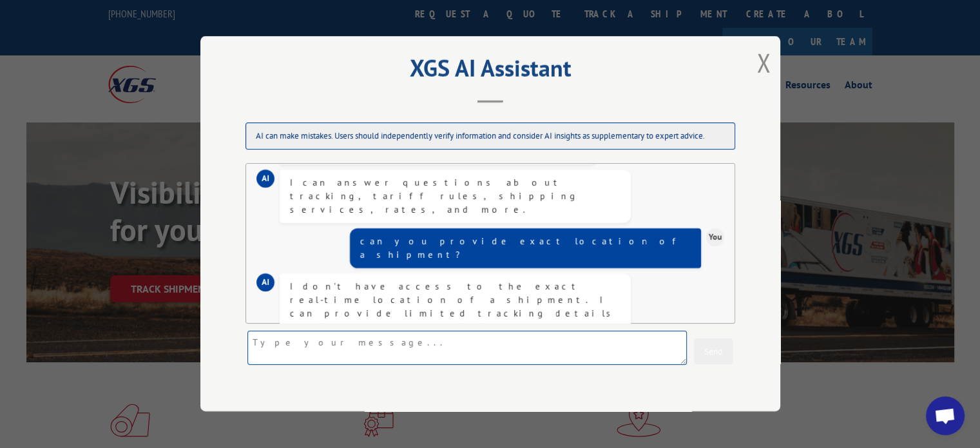 This screenshot has height=448, width=980. What do you see at coordinates (490, 72) in the screenshot?
I see `h2: XGS AI Assistant` at bounding box center [490, 72].